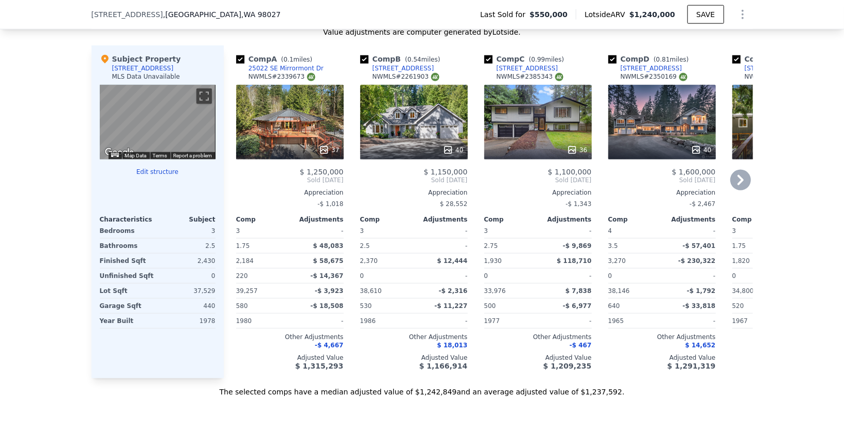 The image size is (844, 440). I want to click on span: 0.1, so click(289, 59).